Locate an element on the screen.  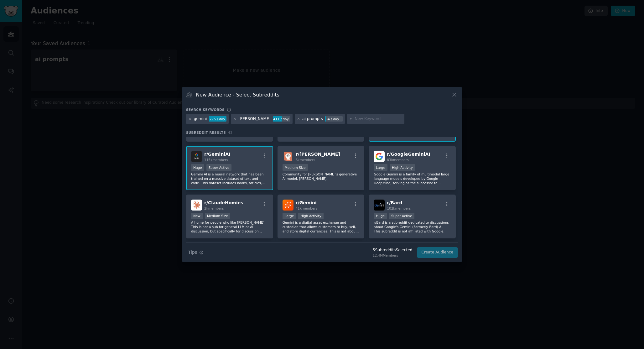
span: 41k members is located at coordinates (306, 208).